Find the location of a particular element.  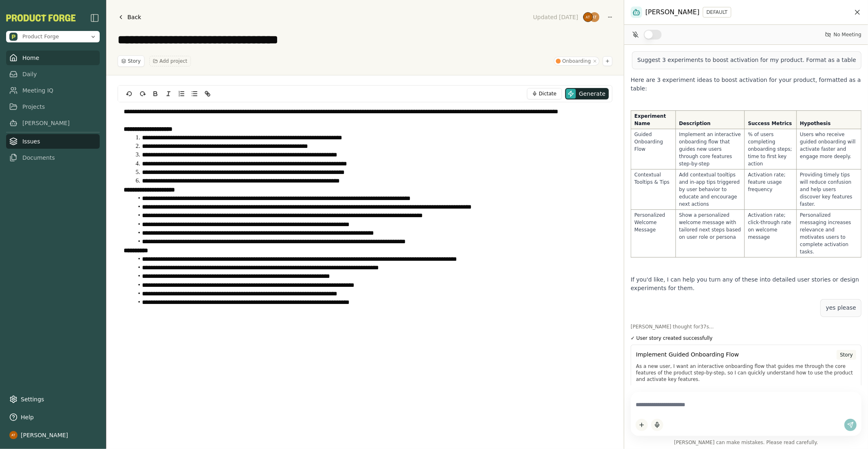

td: Add contextual tooltips and in-app tips triggered by user behavior to educate and encourage next ... is located at coordinates (709, 189).